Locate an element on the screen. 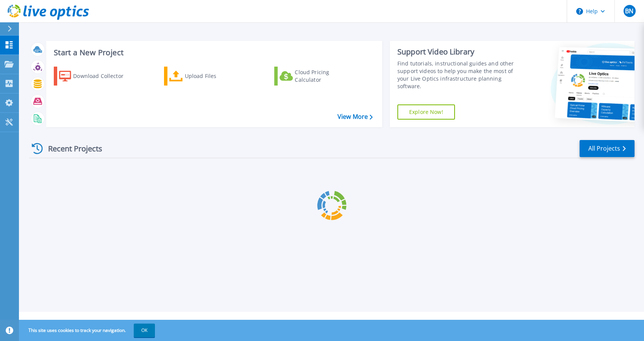 The image size is (644, 341). div: Find tutorials, instructional guides and other support videos to help you make the most of your L... is located at coordinates (459, 75).